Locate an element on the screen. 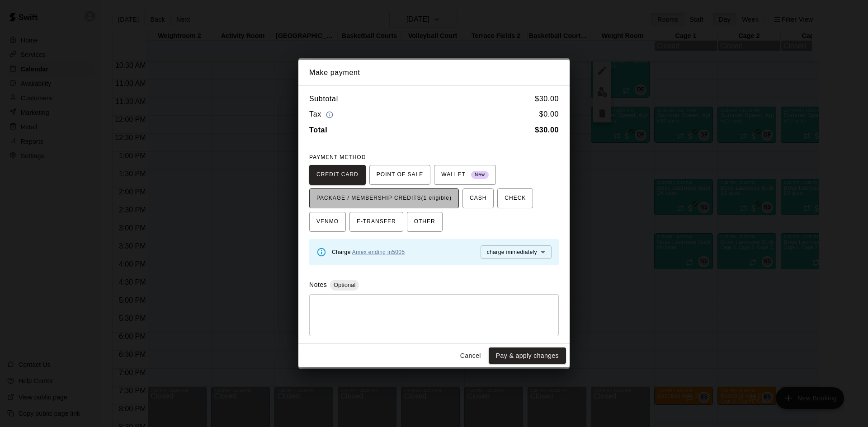 Image resolution: width=868 pixels, height=427 pixels. h6: $ 0.00 is located at coordinates (549, 114).